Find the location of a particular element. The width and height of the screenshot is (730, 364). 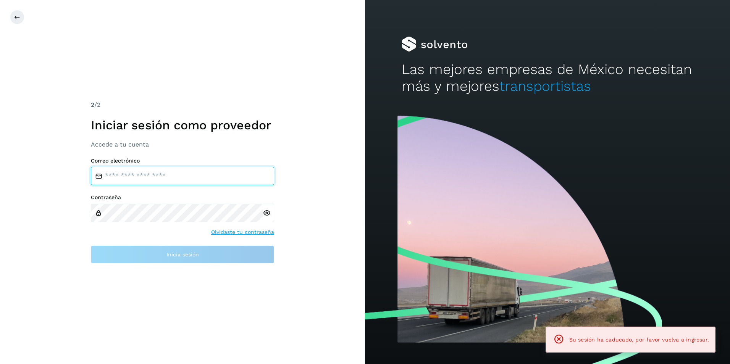

span: transportistas is located at coordinates (545, 86).